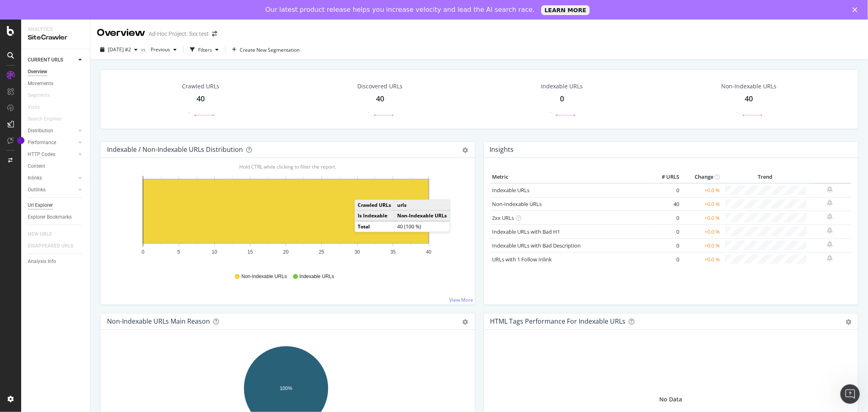 This screenshot has height=412, width=868. What do you see at coordinates (55, 166) in the screenshot?
I see `a: Content` at bounding box center [55, 166].